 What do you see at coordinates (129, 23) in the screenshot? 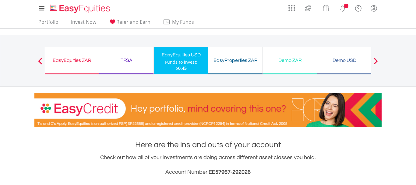
I see `a: Refer and Earn` at bounding box center [129, 23].